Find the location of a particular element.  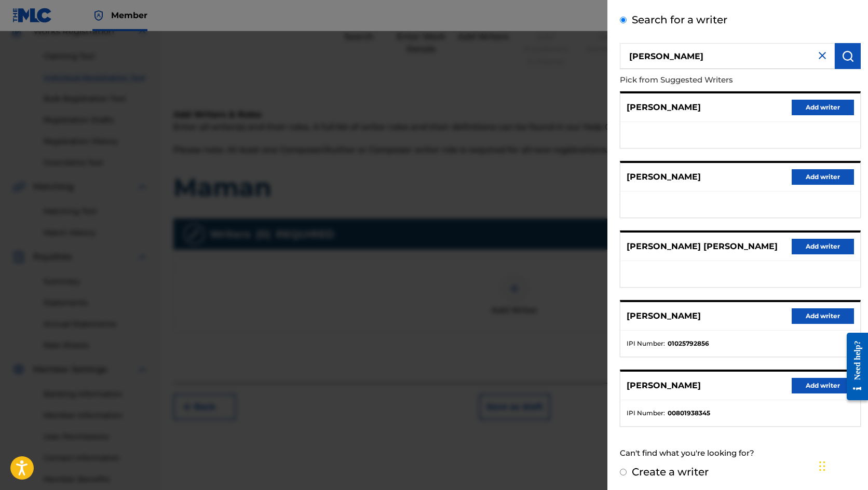

img: MLC Logo is located at coordinates (32, 15).